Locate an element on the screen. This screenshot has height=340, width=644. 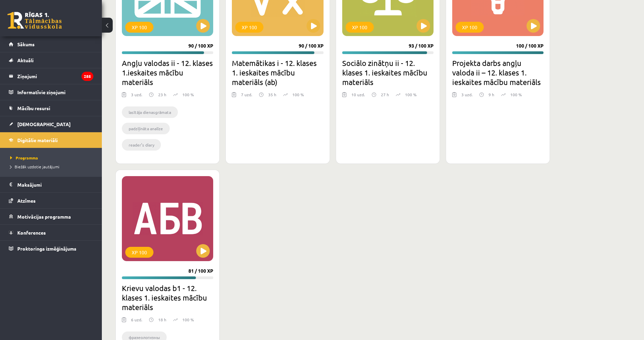
legend: Informatīvie ziņojumi is located at coordinates (55, 92).